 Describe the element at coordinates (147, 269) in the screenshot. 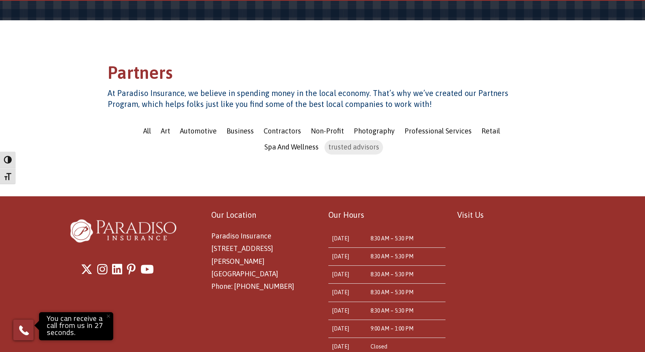

I see `a: Youtube` at that location.